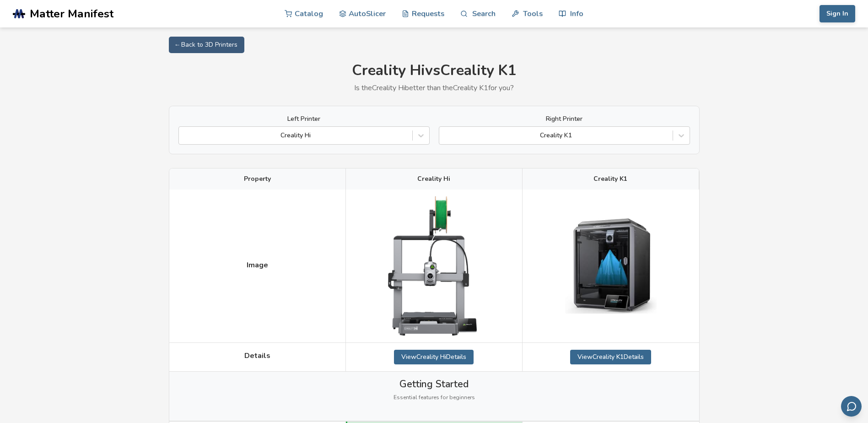  Describe the element at coordinates (434, 385) in the screenshot. I see `span: Getting Started` at that location.